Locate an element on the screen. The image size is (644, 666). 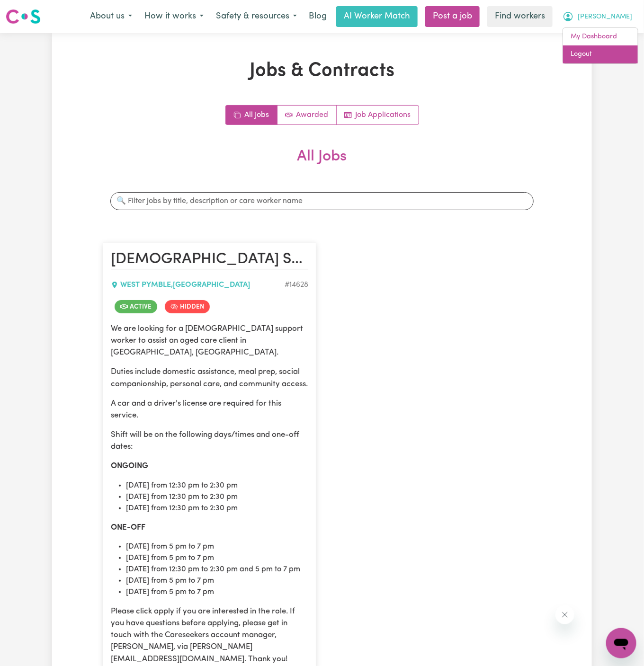
button: My Account is located at coordinates (597, 17).